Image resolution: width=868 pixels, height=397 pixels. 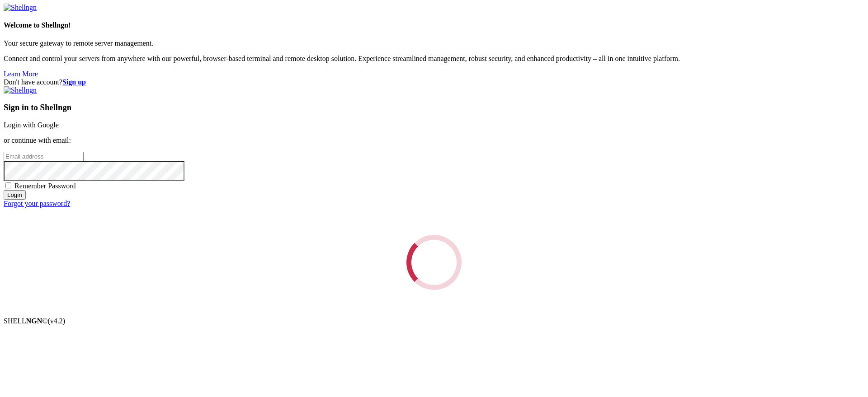 What do you see at coordinates (434, 58) in the screenshot?
I see `p: Connect and control your servers from anywhere with our powerful, browser-based terminal and remo...` at bounding box center [434, 58].